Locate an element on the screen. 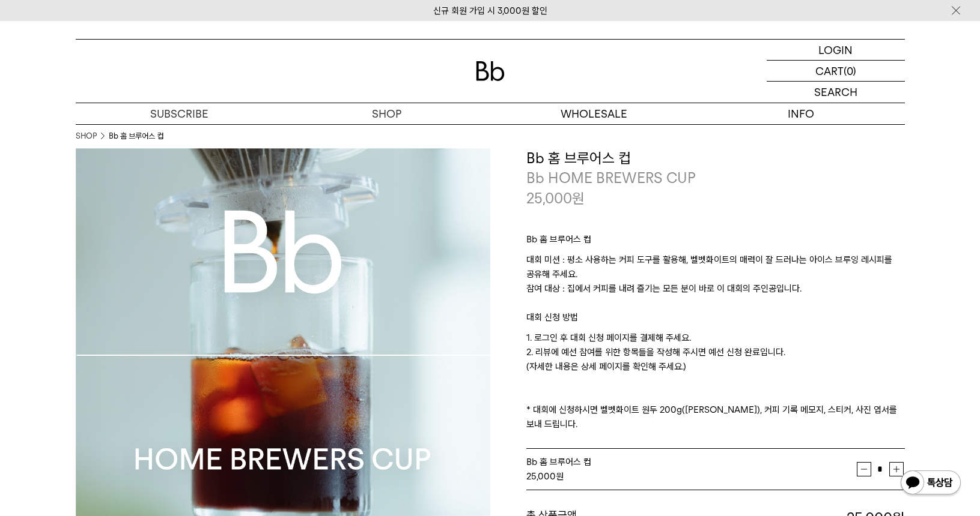  p: SUBSCRIBE is located at coordinates (179, 114).